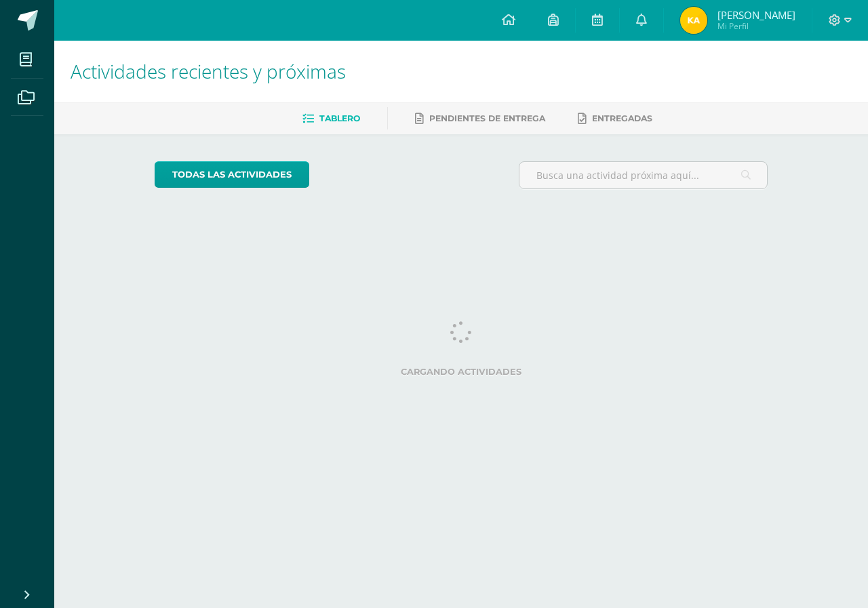  Describe the element at coordinates (331, 118) in the screenshot. I see `a: Tablero` at that location.